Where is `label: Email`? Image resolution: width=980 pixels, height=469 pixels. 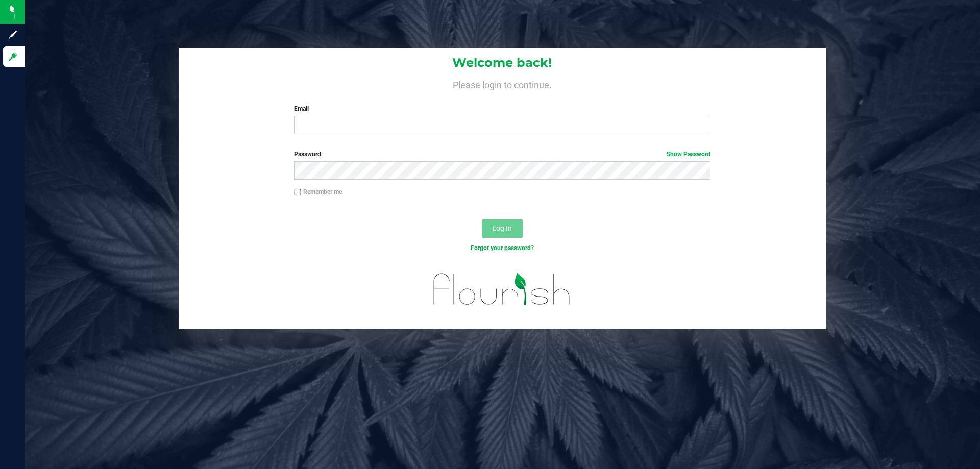 label: Email is located at coordinates (502, 109).